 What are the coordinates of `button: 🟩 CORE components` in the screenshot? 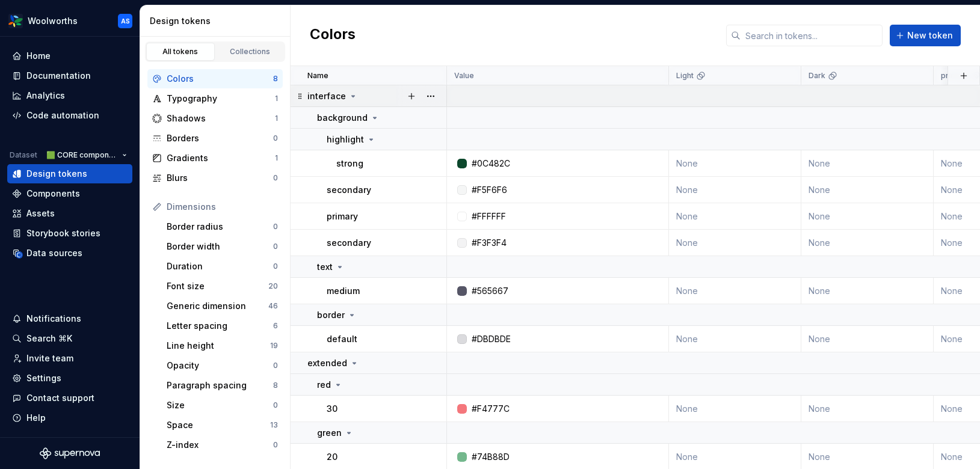 It's located at (87, 155).